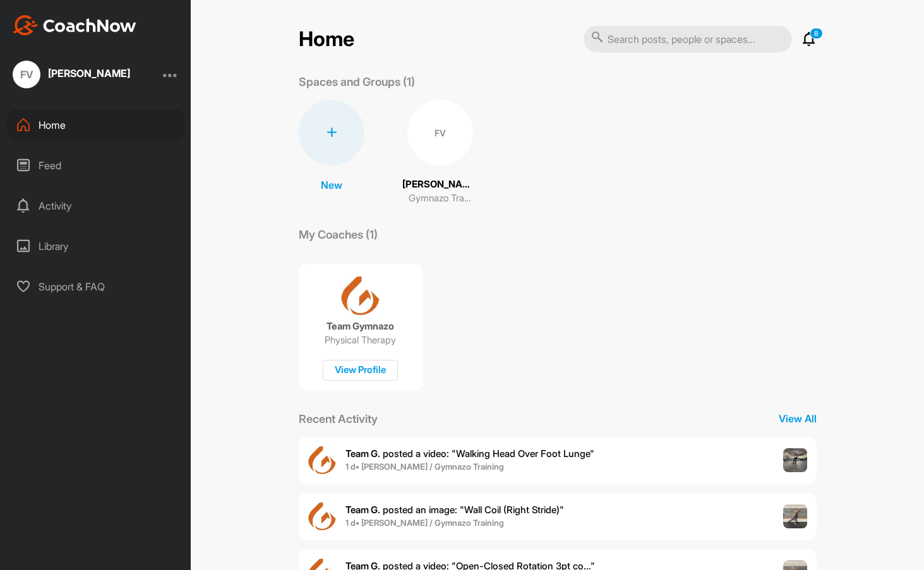 Image resolution: width=924 pixels, height=570 pixels. I want to click on p: 8, so click(816, 34).